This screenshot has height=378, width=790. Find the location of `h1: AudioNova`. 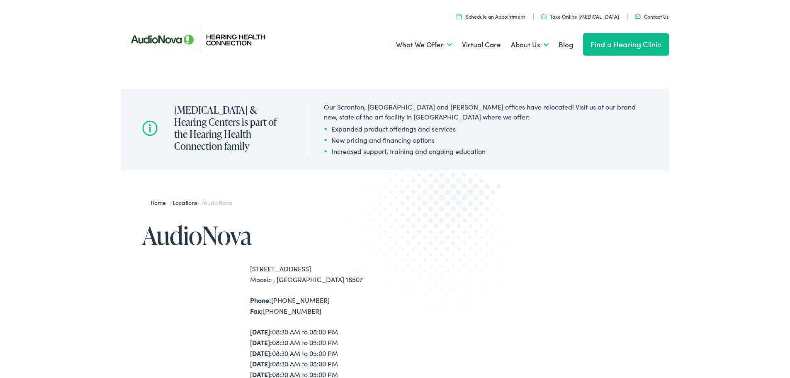

h1: AudioNova is located at coordinates (269, 235).